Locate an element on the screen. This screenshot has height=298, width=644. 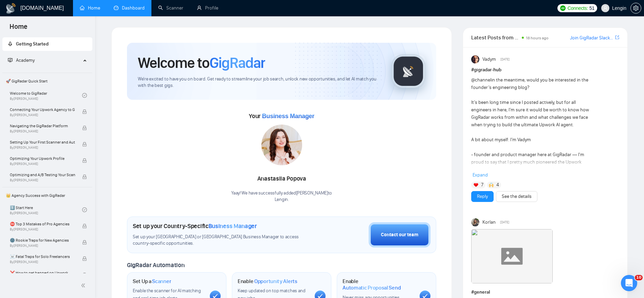
span: 🌚 Rookie Traps for New Agencies is located at coordinates (43, 240).